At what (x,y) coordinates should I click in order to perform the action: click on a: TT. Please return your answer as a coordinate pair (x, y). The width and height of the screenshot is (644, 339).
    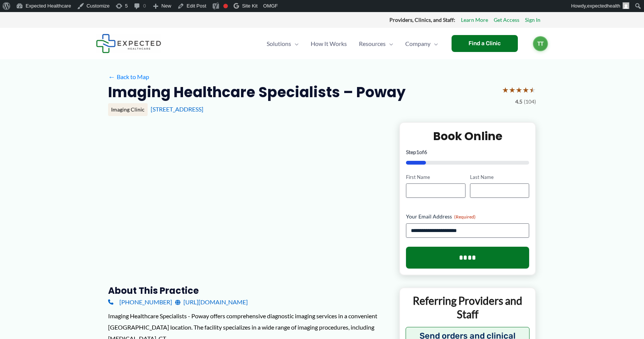
    Looking at the image, I should click on (540, 44).